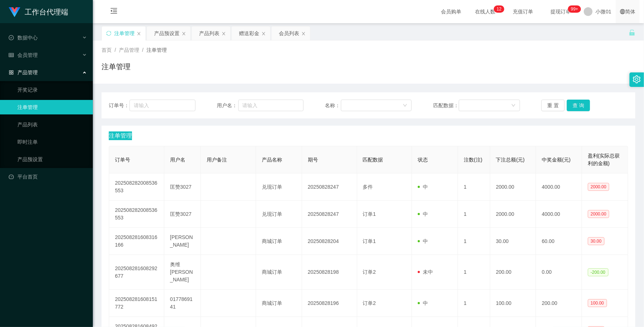 Image resolution: width=644 pixels, height=327 pixels. Describe the element at coordinates (368, 187) in the screenshot. I see `span: 多件` at that location.